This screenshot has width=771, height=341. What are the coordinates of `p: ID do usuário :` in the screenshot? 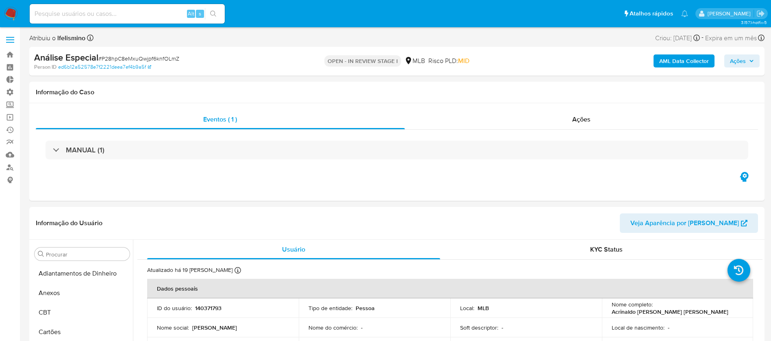 It's located at (174, 308).